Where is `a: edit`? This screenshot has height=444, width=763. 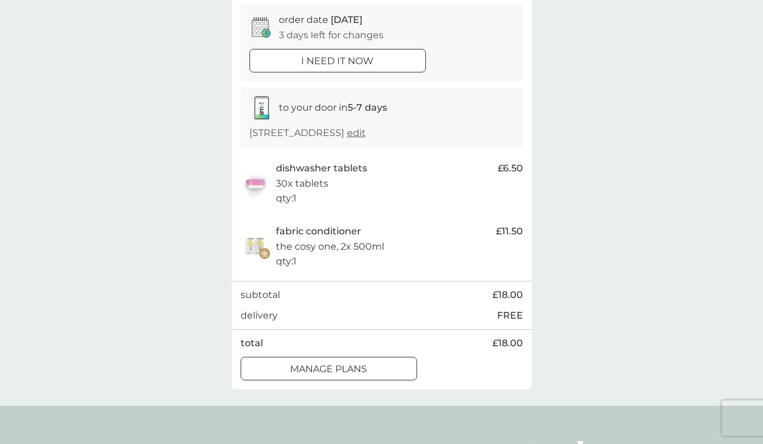 a: edit is located at coordinates (357, 132).